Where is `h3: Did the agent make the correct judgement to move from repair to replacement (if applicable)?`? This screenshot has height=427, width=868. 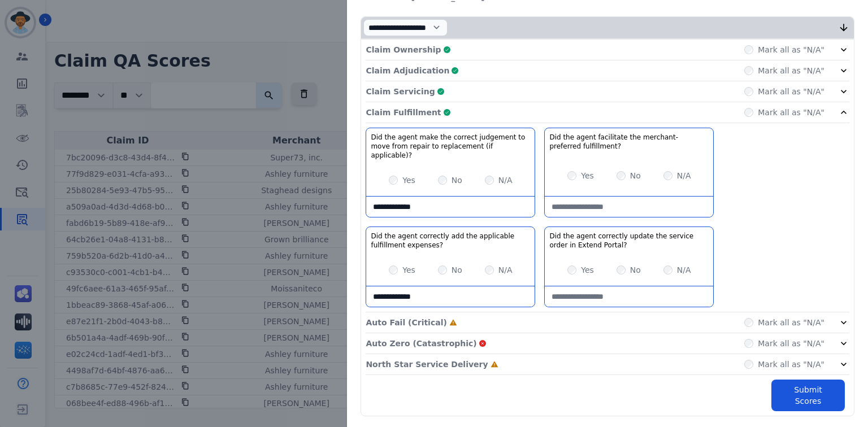 h3: Did the agent make the correct judgement to move from repair to replacement (if applicable)? is located at coordinates (450, 146).